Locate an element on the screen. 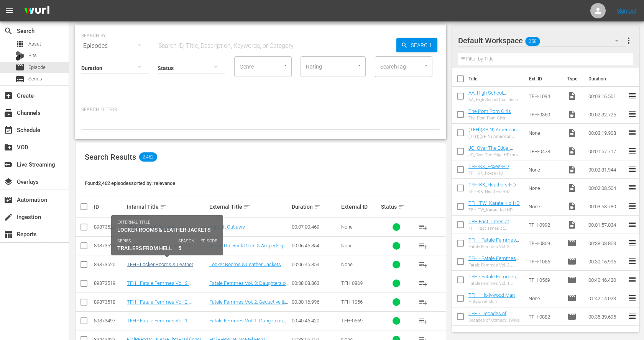 This screenshot has height=340, width=644. span: more_vert is located at coordinates (629, 40).